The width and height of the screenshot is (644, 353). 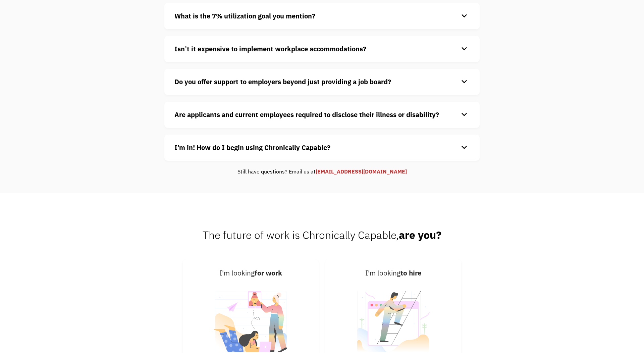 I want to click on span: The future of work is Chronically Capable,, so click(x=322, y=235).